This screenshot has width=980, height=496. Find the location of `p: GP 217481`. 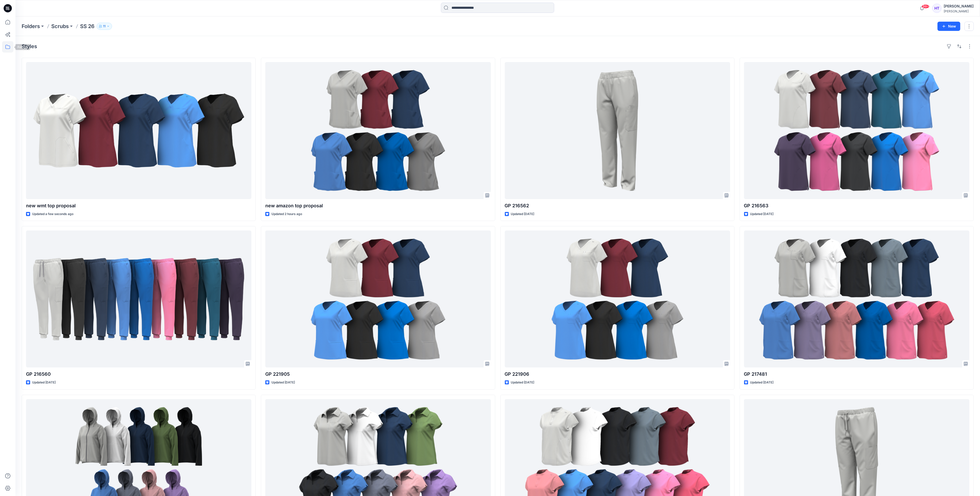

p: GP 217481 is located at coordinates (856, 374).